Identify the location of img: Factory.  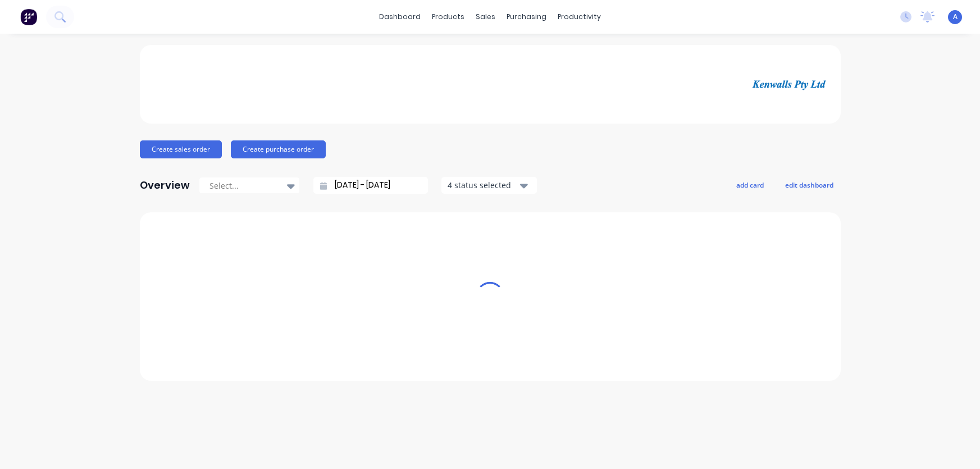
(28, 17).